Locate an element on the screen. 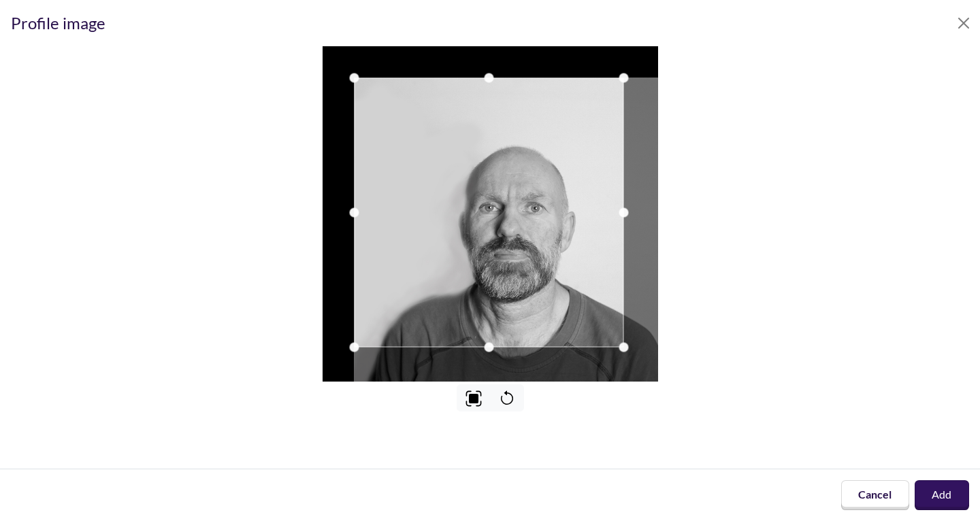 This screenshot has width=980, height=521. button: Close is located at coordinates (963, 23).